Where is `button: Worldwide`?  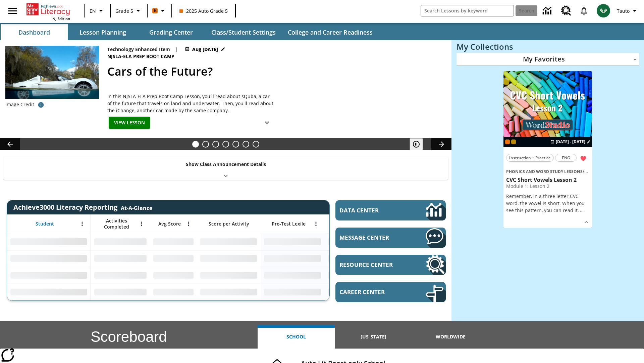
button: Worldwide is located at coordinates (451, 336).